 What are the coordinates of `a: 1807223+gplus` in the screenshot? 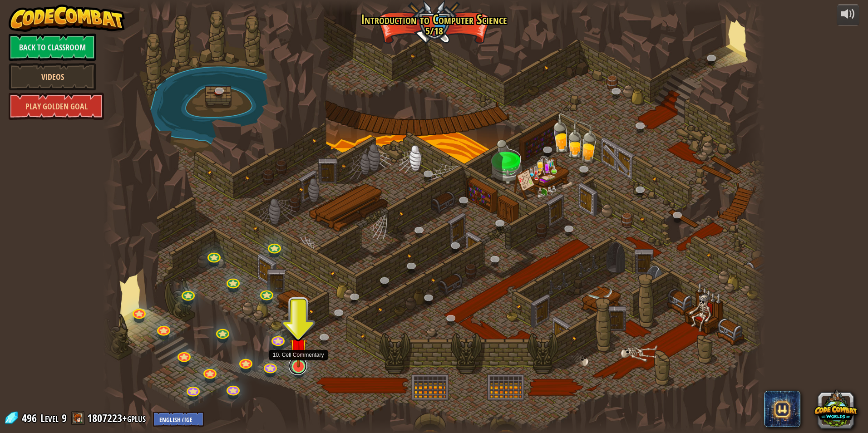 It's located at (118, 418).